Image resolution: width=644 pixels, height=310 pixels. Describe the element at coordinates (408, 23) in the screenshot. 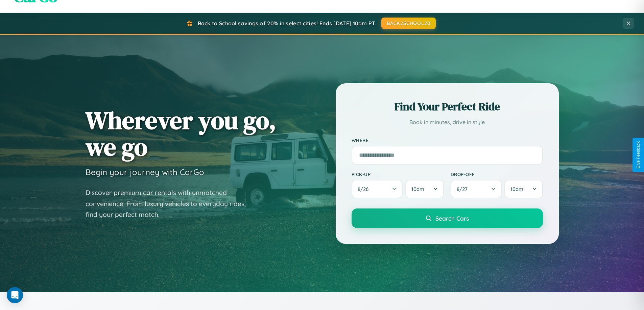

I see `button: BACK2SCHOOL20` at that location.